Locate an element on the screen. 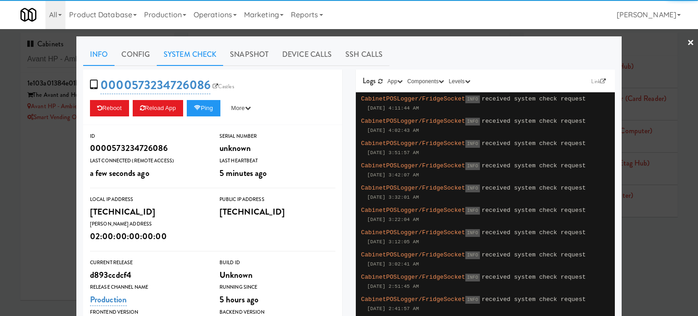  a: Config is located at coordinates (135, 55).